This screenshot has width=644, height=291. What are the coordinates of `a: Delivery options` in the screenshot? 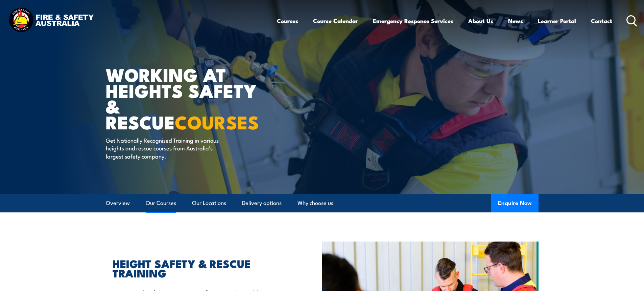 It's located at (261, 203).